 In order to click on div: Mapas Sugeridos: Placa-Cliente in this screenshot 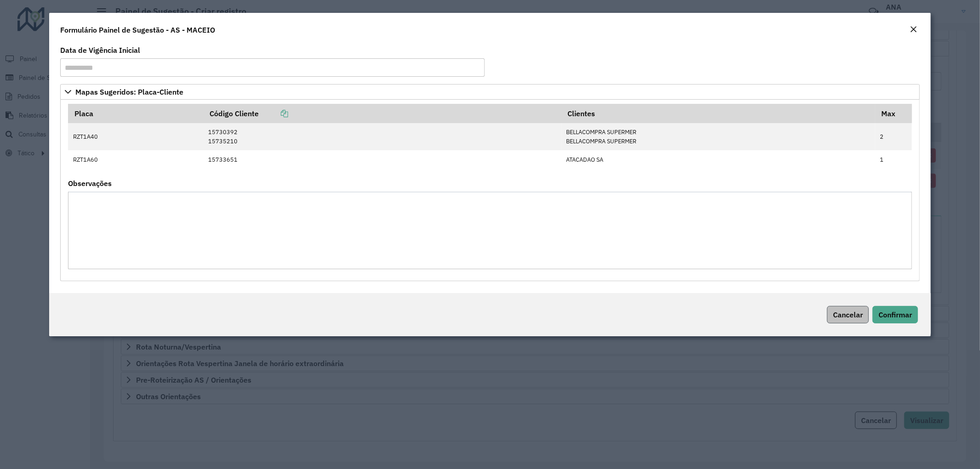, I will do `click(490, 190)`.